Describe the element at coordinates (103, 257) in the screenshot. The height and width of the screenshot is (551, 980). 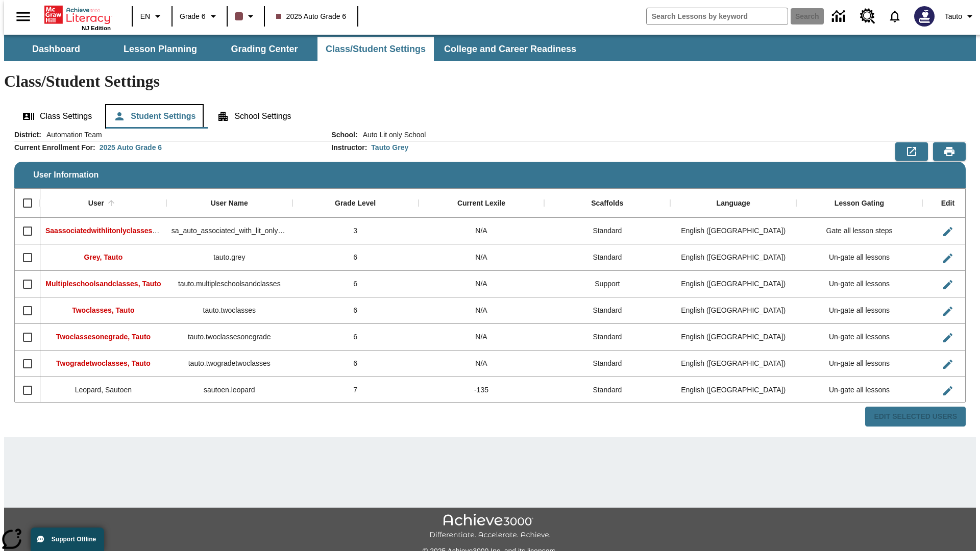
I see `span: Grey, Tauto` at that location.